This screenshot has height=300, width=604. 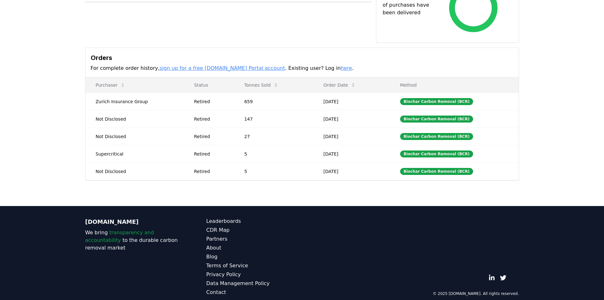 I want to click on a: LinkedIn, so click(x=492, y=277).